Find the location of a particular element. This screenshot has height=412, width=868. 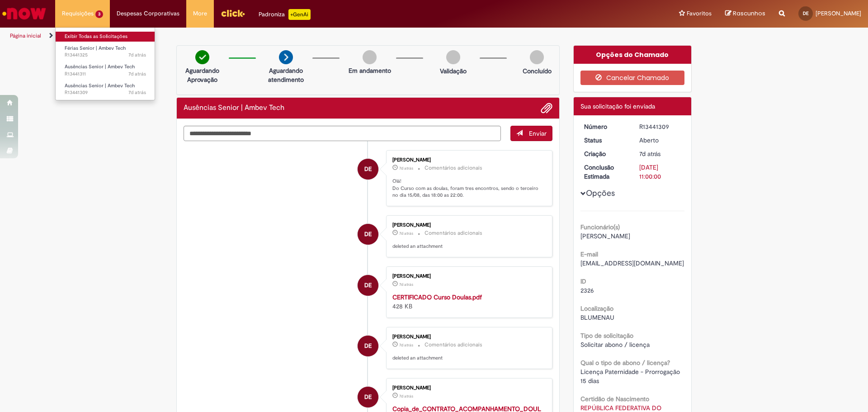

dt: Criação is located at coordinates (605, 154).